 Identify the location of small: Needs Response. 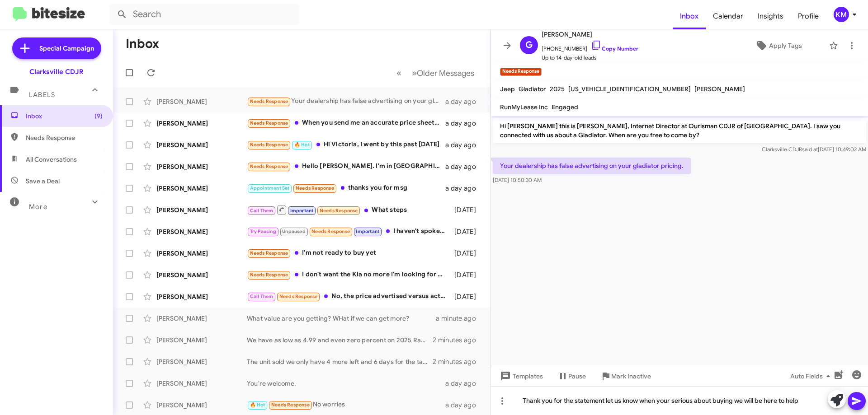
(521, 72).